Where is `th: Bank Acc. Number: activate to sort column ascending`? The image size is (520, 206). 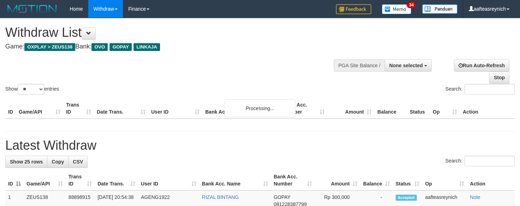 th: Bank Acc. Number: activate to sort column ascending is located at coordinates (293, 180).